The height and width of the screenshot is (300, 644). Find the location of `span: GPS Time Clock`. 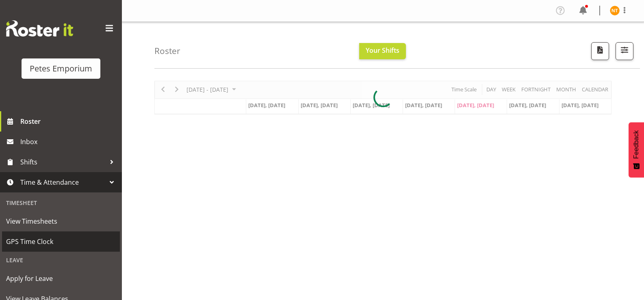

span: GPS Time Clock is located at coordinates (61, 242).